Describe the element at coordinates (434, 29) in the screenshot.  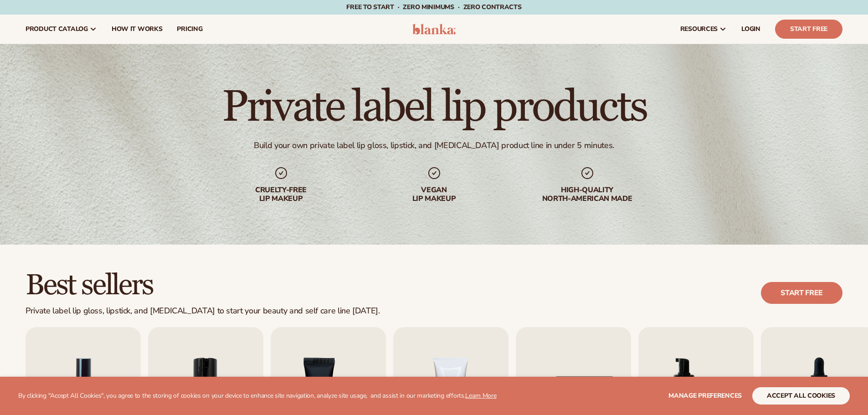
I see `a: logo` at that location.